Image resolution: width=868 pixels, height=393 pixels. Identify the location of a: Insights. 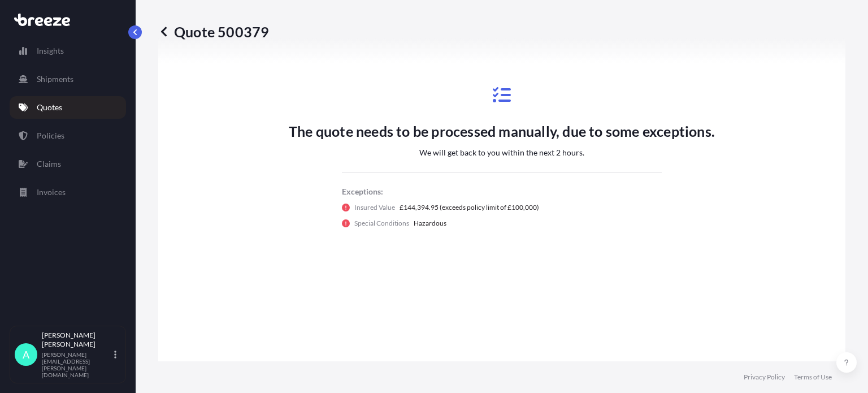
(68, 50).